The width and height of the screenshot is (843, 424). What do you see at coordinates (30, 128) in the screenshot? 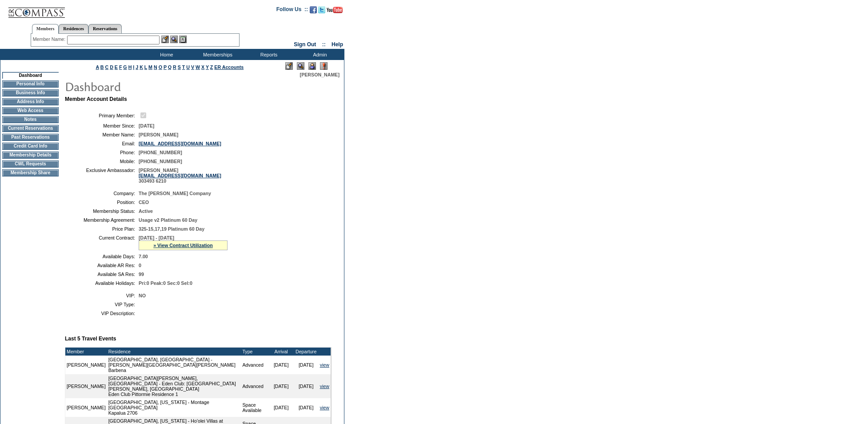
I see `td: Current Reservations` at bounding box center [30, 128].